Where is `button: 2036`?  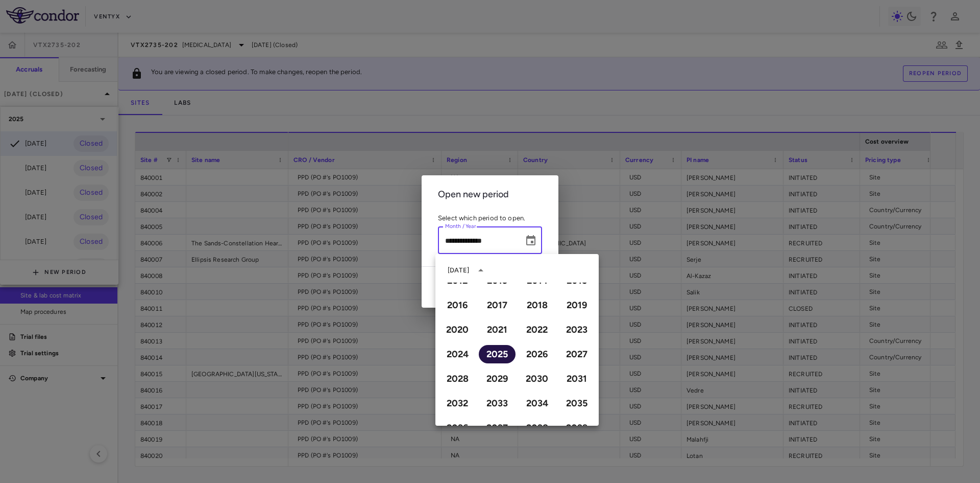 button: 2036 is located at coordinates (457, 427).